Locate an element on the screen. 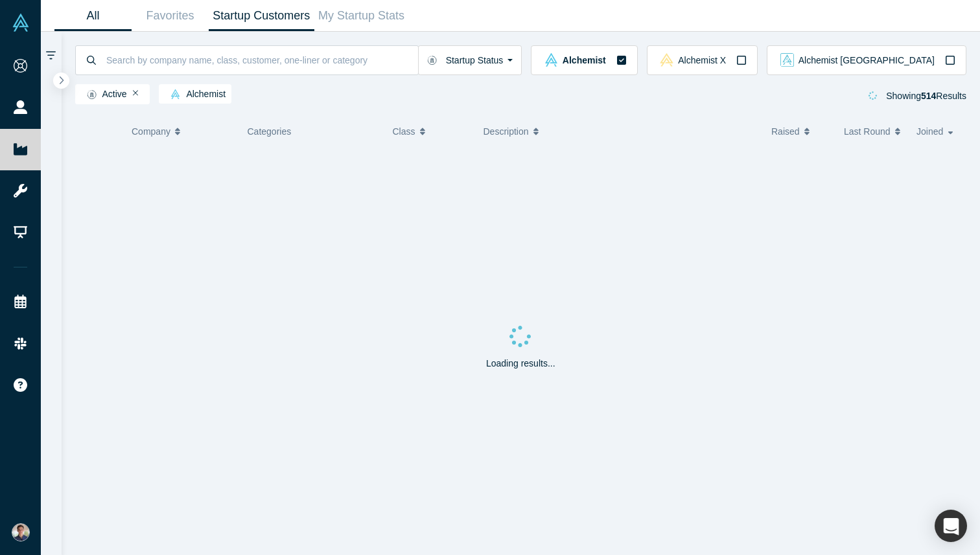  p: Loading results... is located at coordinates (520, 363).